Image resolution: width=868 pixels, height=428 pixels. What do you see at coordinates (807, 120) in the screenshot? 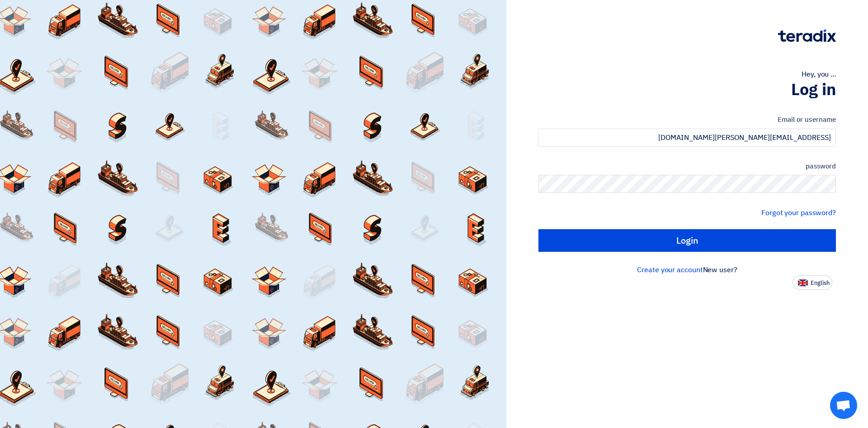
I see `font: Email or username` at bounding box center [807, 120].